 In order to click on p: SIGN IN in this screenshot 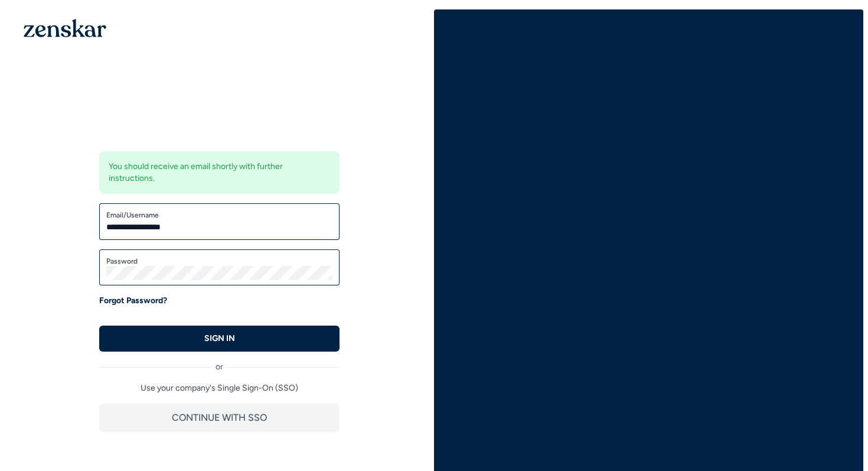, I will do `click(219, 339)`.